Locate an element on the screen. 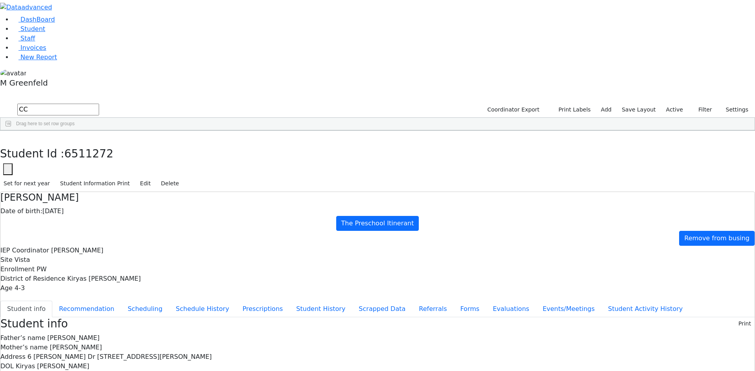 Image resolution: width=755 pixels, height=371 pixels. span: 4-3 is located at coordinates (20, 288).